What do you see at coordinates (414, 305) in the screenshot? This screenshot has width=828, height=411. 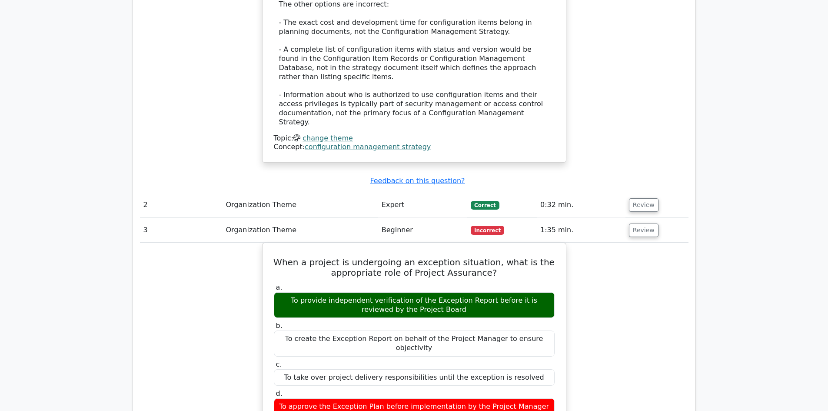 I see `div: To provide independent verification of the Exception Report before it is reviewed by the Project ...` at bounding box center [414, 305].